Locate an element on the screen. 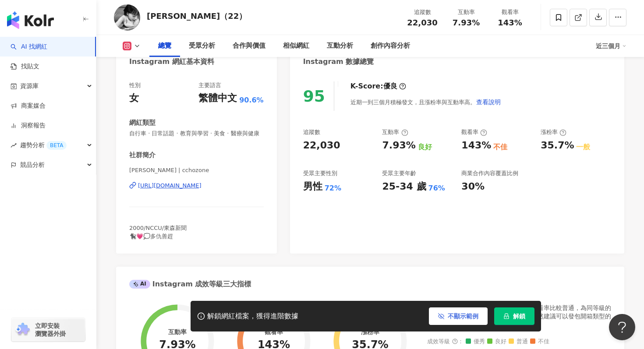 The height and width of the screenshot is (349, 644). span: 不佳 is located at coordinates (540, 342).